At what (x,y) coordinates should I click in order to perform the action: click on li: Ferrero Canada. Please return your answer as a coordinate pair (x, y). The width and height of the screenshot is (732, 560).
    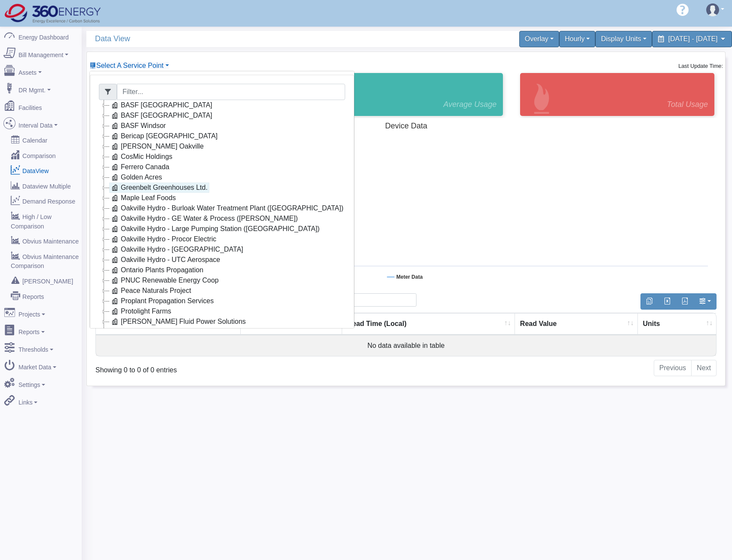
    Looking at the image, I should click on (222, 167).